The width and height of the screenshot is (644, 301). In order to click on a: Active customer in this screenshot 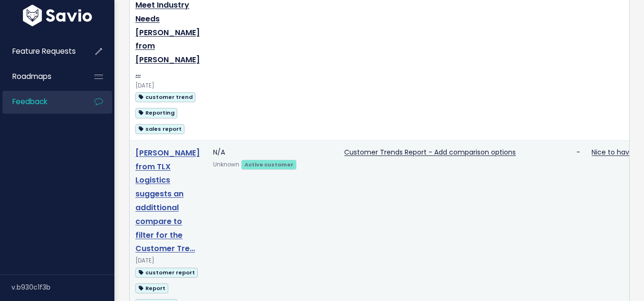, I will do `click(269, 164)`.